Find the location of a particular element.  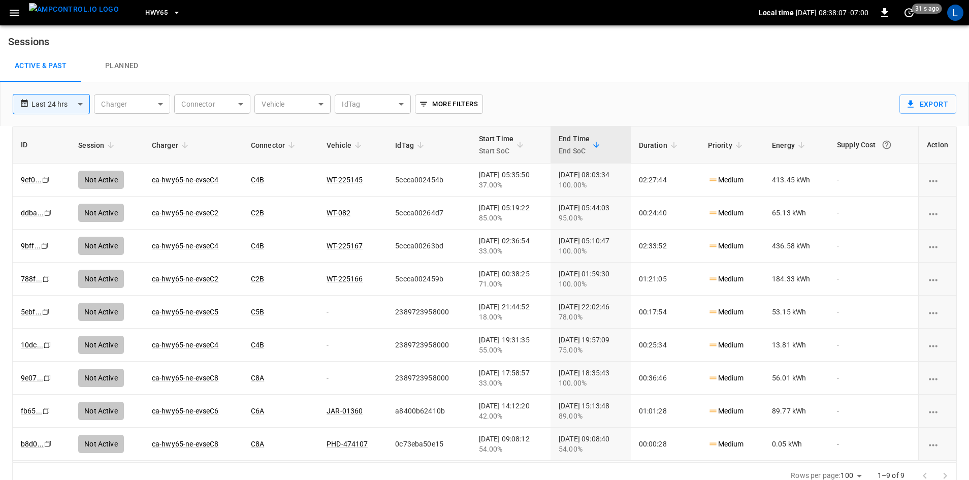

td: 89.77 kWh is located at coordinates (797, 411).